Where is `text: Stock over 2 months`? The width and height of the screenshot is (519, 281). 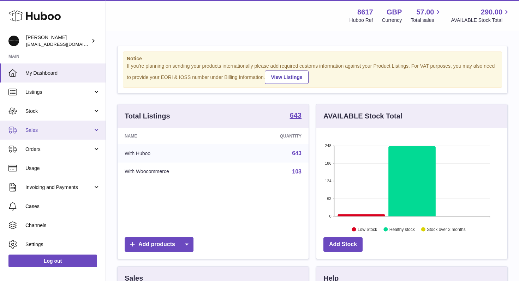
text: Stock over 2 months is located at coordinates (446, 229).